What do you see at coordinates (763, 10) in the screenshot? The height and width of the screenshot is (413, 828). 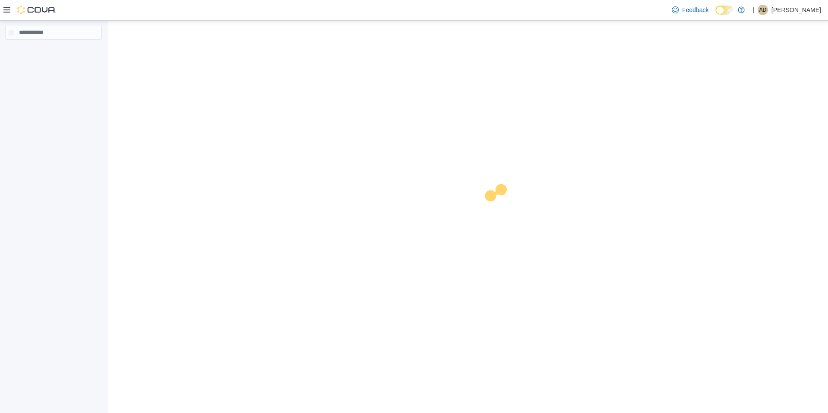 I see `span: AD` at bounding box center [763, 10].